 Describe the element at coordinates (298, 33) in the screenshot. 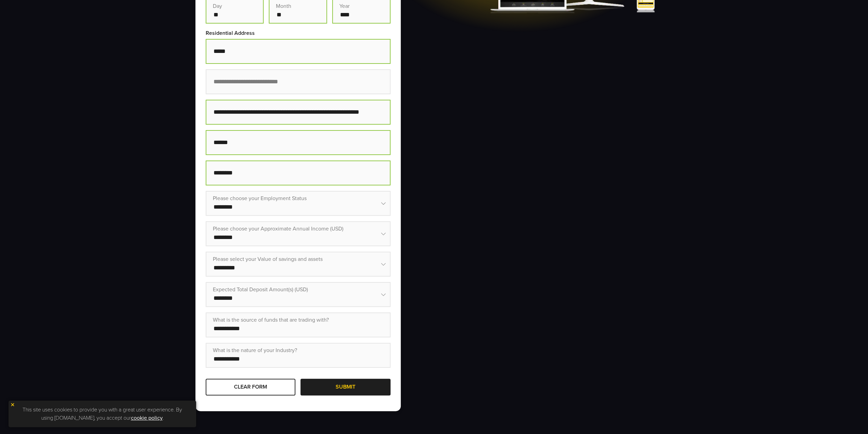

I see `p: Residential Address` at that location.